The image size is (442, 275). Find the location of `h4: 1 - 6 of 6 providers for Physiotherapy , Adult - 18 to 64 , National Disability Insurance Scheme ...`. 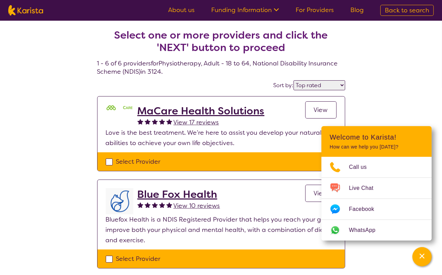

h4: 1 - 6 of 6 providers for Physiotherapy , Adult - 18 to 64 , National Disability Insurance Scheme ... is located at coordinates (221, 44).